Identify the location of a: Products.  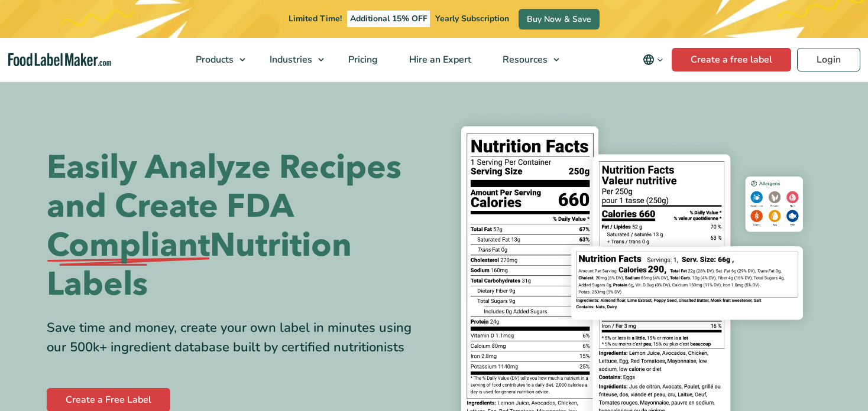
(216, 60).